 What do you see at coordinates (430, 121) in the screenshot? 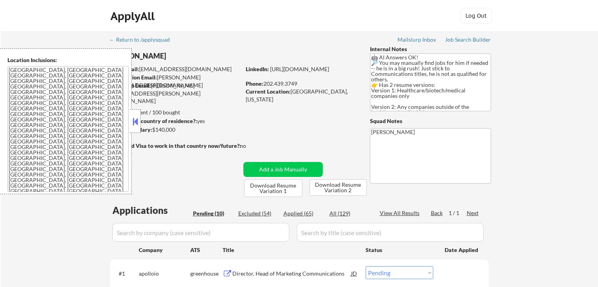
I see `div: Squad Notes` at bounding box center [430, 121].